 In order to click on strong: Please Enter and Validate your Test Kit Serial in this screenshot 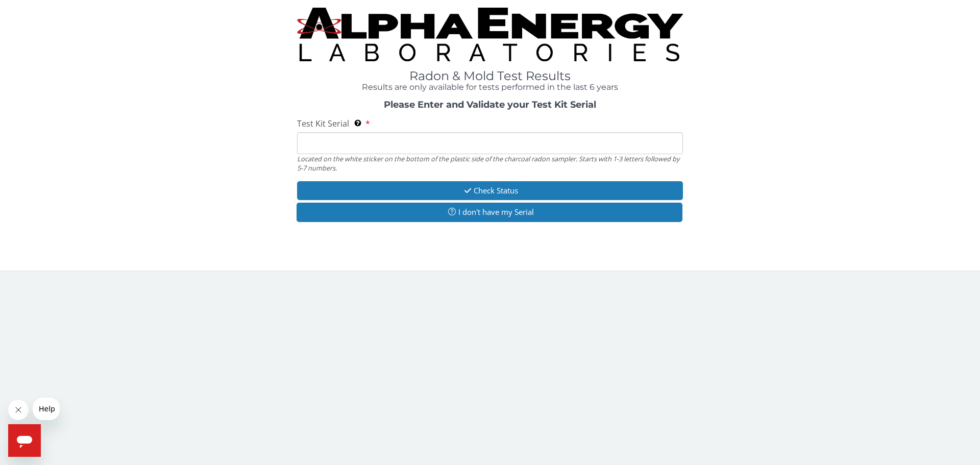, I will do `click(490, 105)`.